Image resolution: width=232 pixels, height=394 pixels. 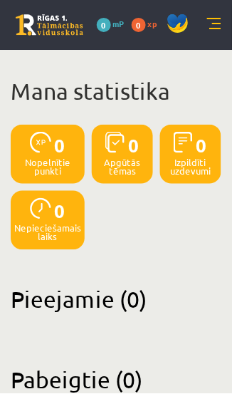 I want to click on a: 0 xp, so click(x=148, y=24).